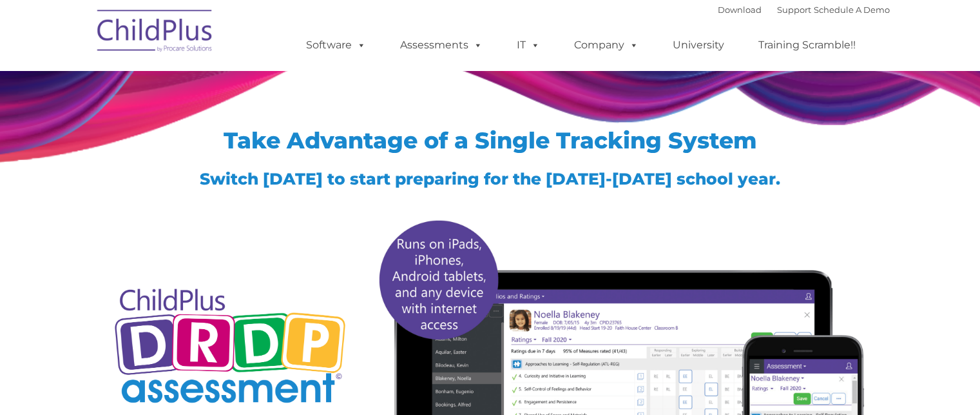  Describe the element at coordinates (740, 10) in the screenshot. I see `a: Download` at that location.